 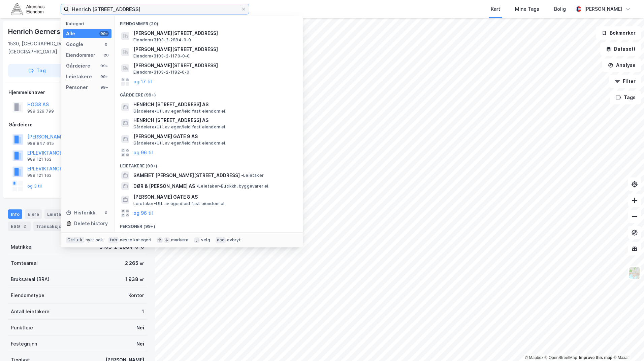 What do you see at coordinates (209, 93) in the screenshot?
I see `div: Gårdeiere (99+)` at bounding box center [209, 93].